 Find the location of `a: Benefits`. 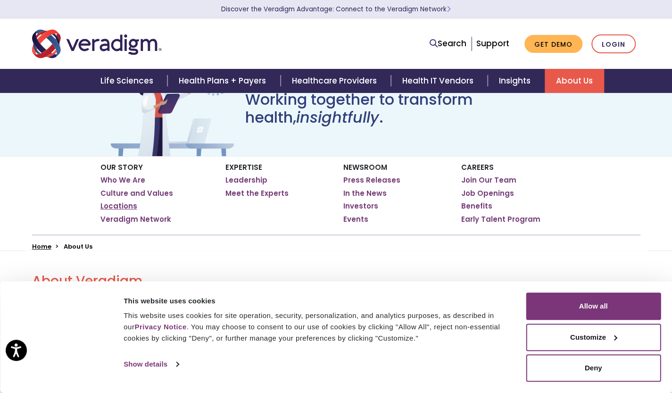

a: Benefits is located at coordinates (477, 206).